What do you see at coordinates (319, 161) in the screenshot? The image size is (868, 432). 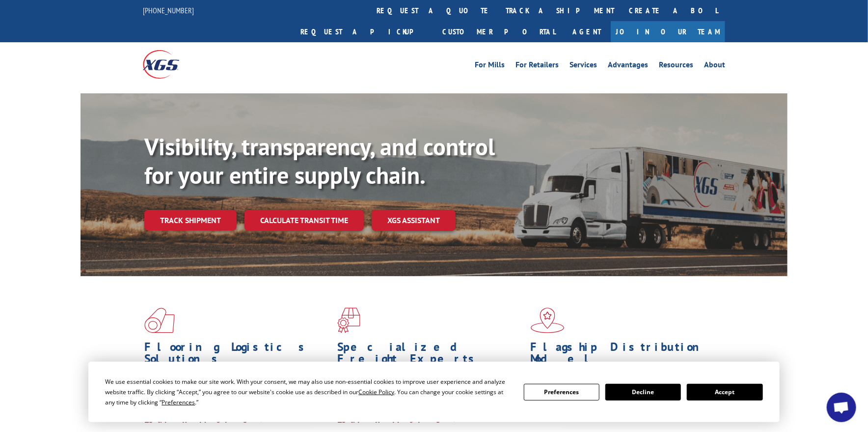 I see `b: Visibility, transparency, and control for your entire supply chain.` at bounding box center [319, 161].